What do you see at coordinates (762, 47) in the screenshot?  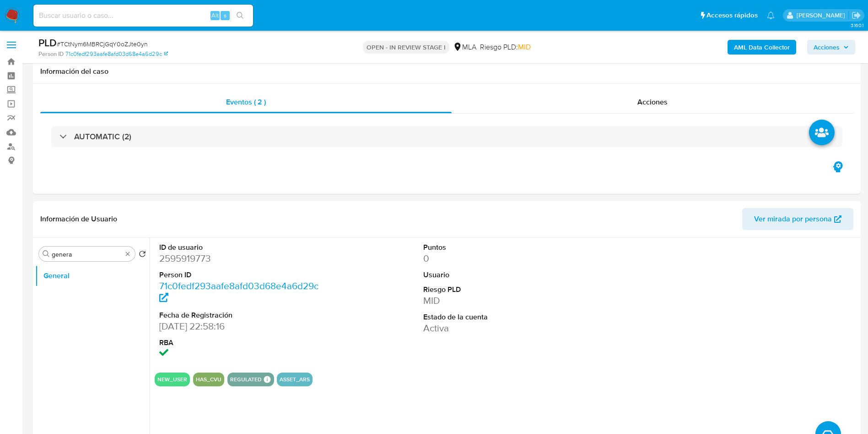 I see `button: AML Data Collector` at bounding box center [762, 47].